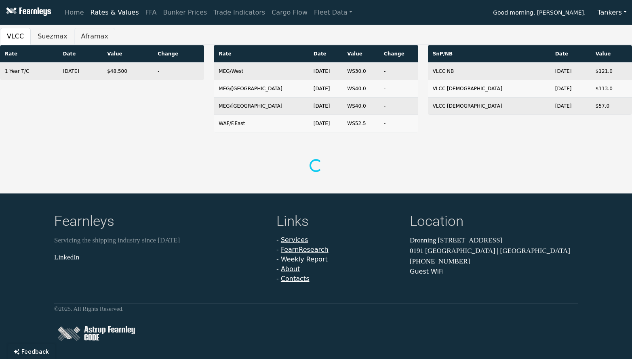 The height and width of the screenshot is (359, 632). I want to click on a: About, so click(290, 269).